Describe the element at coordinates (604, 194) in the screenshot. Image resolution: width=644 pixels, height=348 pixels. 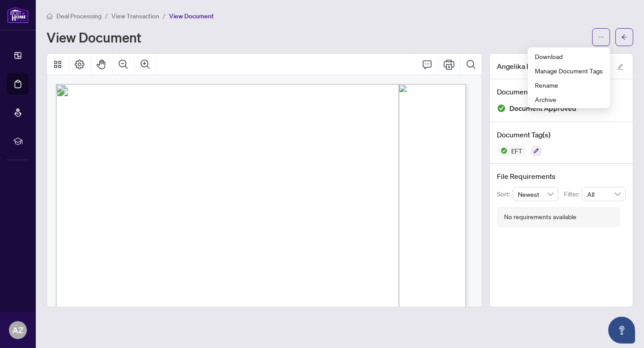
I see `span: All` at that location.